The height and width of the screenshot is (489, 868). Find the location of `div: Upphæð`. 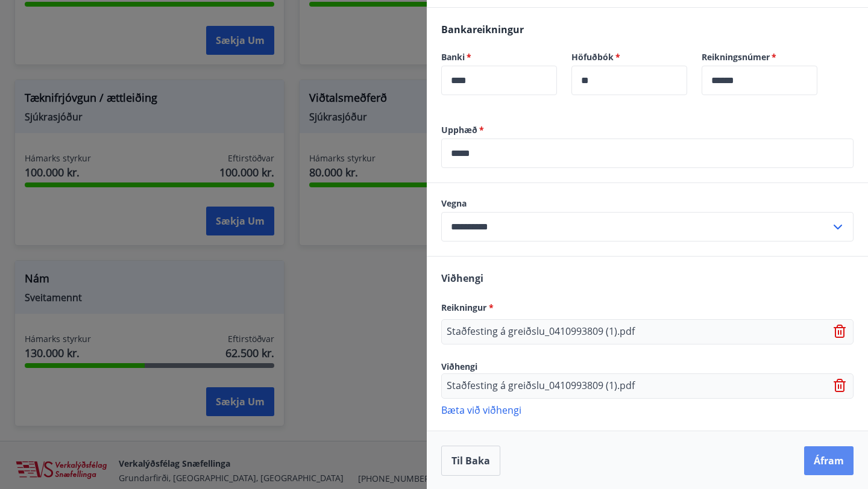

div: Upphæð is located at coordinates (647, 153).